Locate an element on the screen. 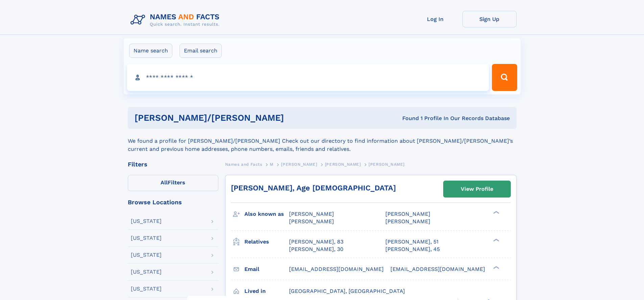 Image resolution: width=644 pixels, height=300 pixels. button: Search Button is located at coordinates (504, 77).